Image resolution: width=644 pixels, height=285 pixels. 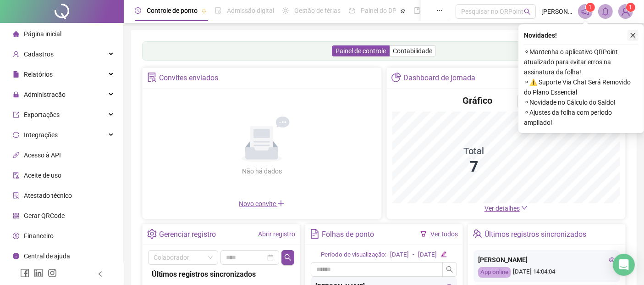 I want to click on span: Acesso à API, so click(x=42, y=155).